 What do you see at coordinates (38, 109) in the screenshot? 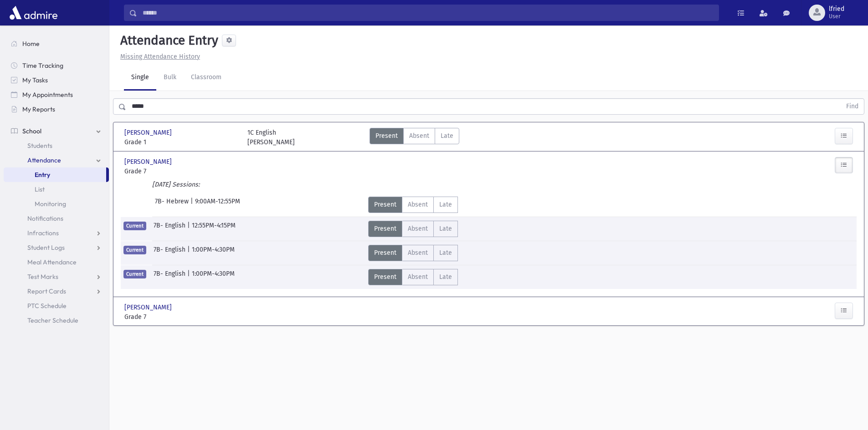
I see `span: My Reports` at bounding box center [38, 109].